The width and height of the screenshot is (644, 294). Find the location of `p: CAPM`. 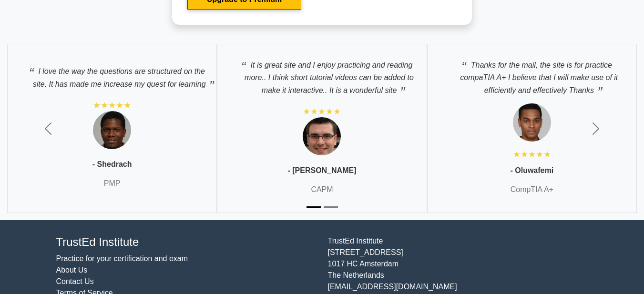

p: CAPM is located at coordinates (322, 190).